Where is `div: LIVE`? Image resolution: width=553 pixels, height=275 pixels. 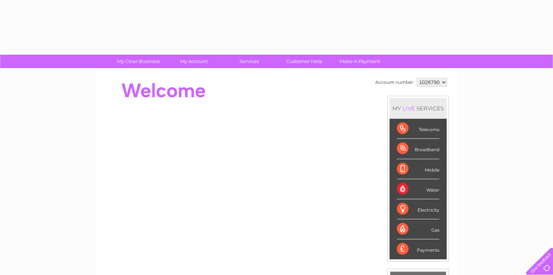 div: LIVE is located at coordinates (409, 108).